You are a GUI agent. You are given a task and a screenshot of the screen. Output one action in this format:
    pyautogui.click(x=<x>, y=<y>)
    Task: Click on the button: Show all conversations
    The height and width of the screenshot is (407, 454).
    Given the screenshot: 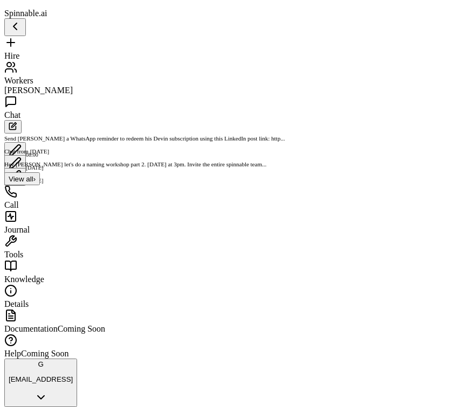 What is the action you would take?
    pyautogui.click(x=22, y=179)
    